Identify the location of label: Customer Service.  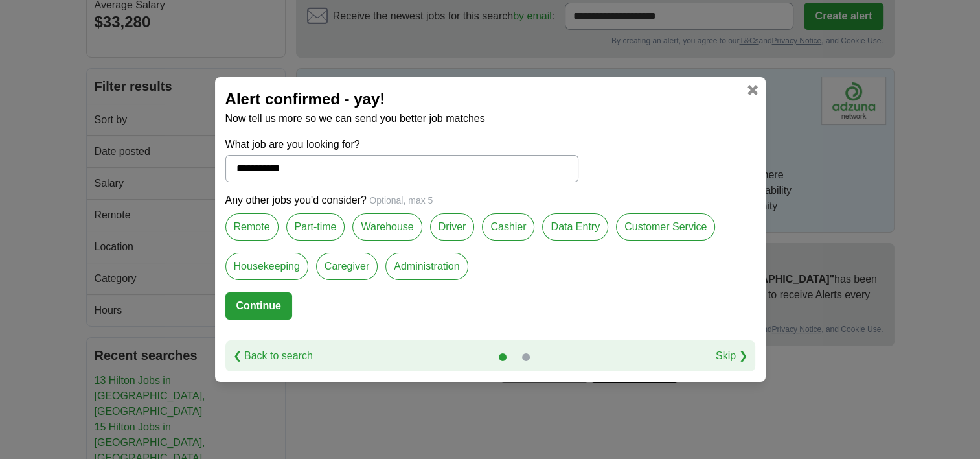
(665, 227).